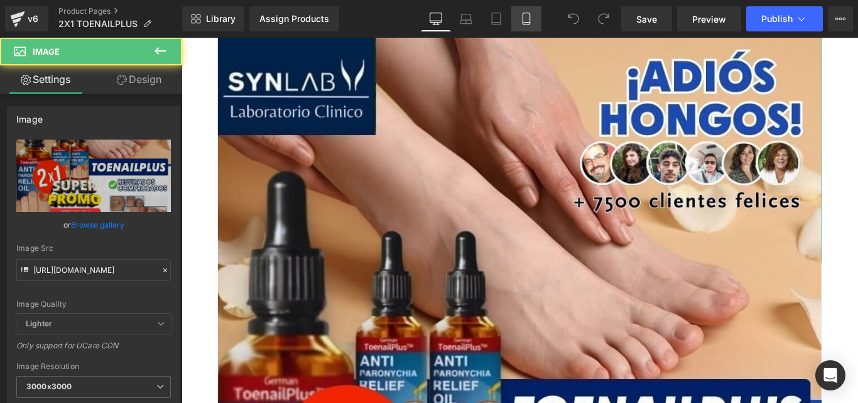  Describe the element at coordinates (466, 19) in the screenshot. I see `a: Laptop` at that location.